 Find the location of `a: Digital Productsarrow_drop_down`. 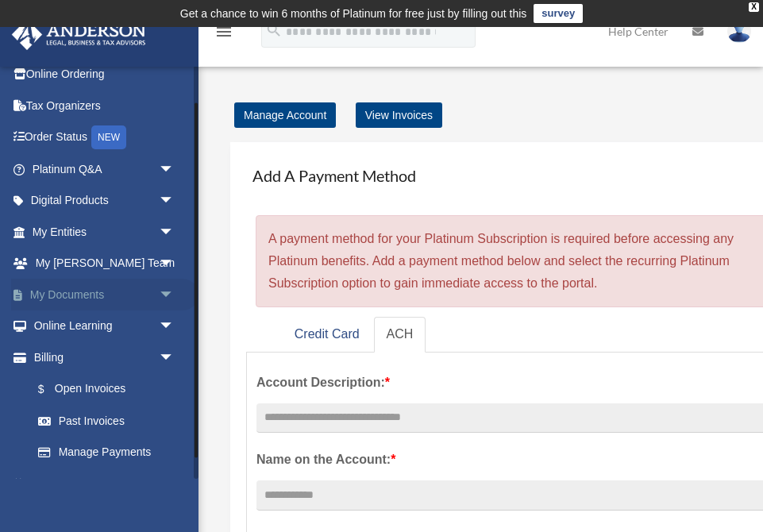

a: Digital Productsarrow_drop_down is located at coordinates (104, 201).